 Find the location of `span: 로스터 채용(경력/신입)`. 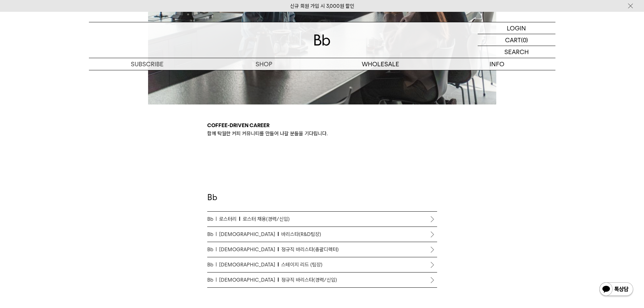

span: 로스터 채용(경력/신입) is located at coordinates (266, 219).